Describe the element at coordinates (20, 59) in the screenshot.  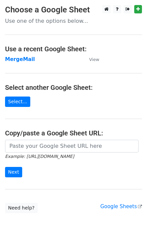
I see `a: MergeMail` at that location.